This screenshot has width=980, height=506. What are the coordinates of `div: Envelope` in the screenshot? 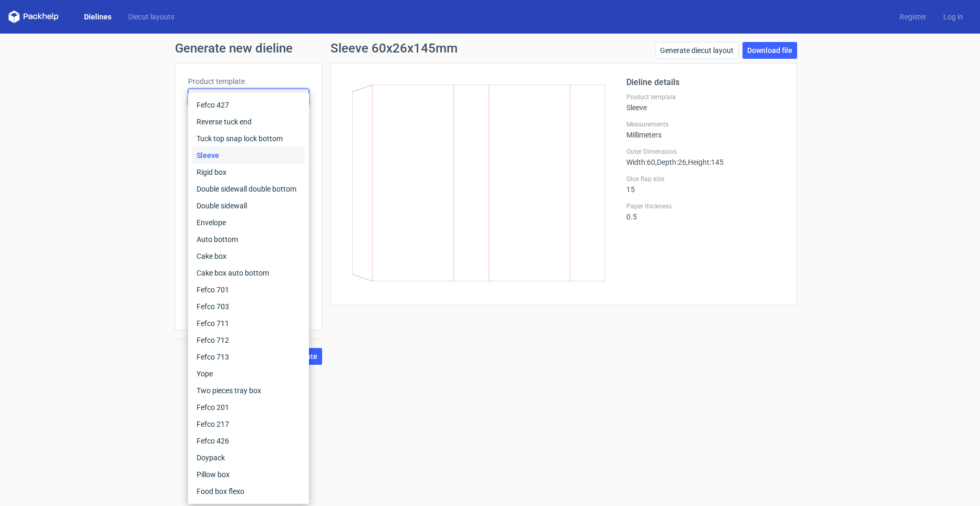 It's located at (248, 222).